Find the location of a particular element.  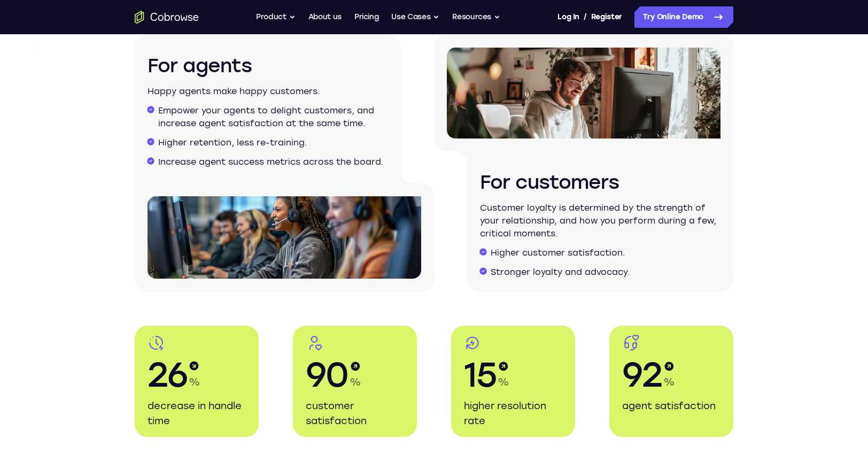

li: Higher retention, less re-training. is located at coordinates (273, 142).